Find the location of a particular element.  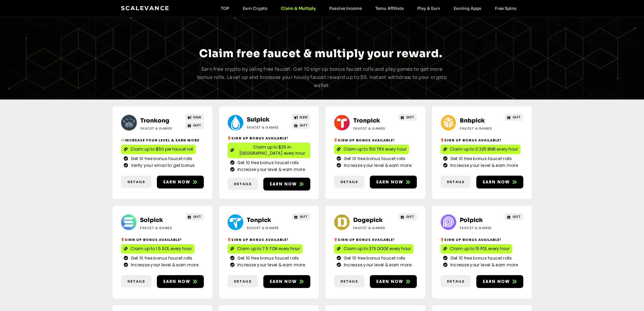

span: Verify your email to get bonus is located at coordinates (162, 166).